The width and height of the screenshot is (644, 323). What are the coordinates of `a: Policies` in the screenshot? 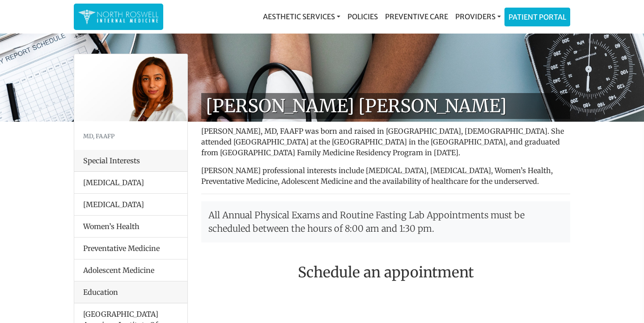 It's located at (362, 16).